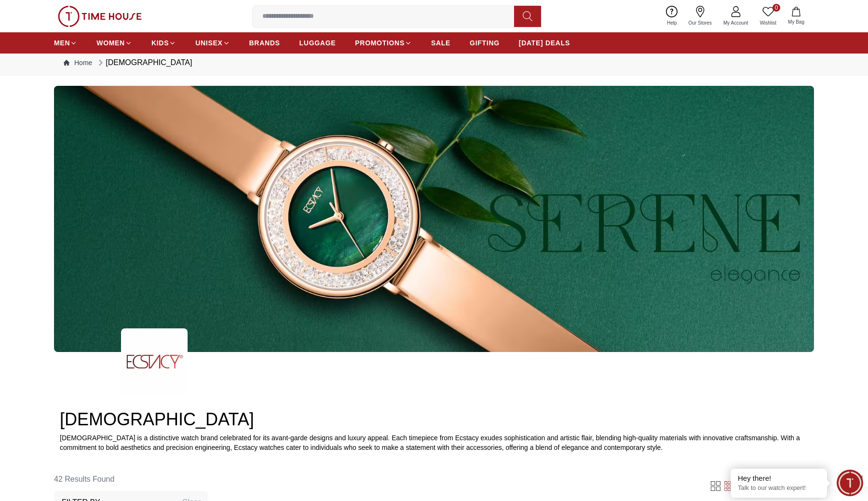 The image size is (868, 501). Describe the element at coordinates (61, 43) in the screenshot. I see `span: MEN` at that location.